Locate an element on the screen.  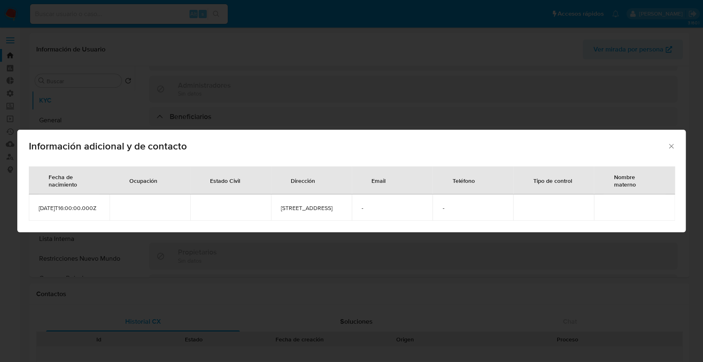
div: Nombre materno is located at coordinates (634, 180).